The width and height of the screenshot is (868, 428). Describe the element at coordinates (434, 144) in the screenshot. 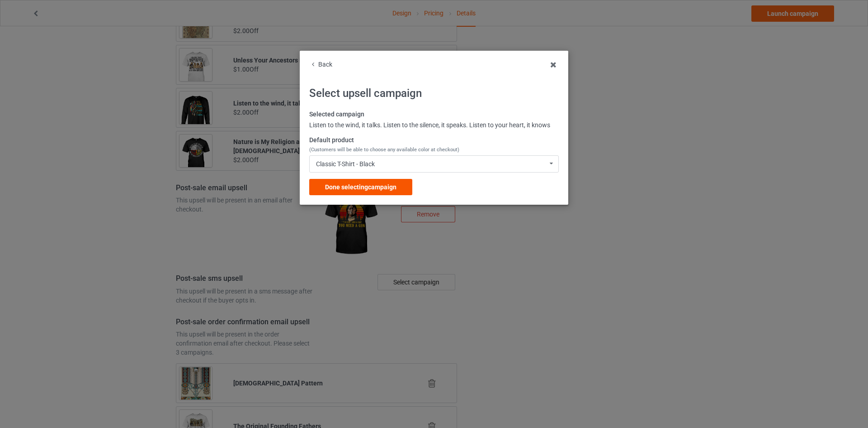

I see `label: Default product` at that location.